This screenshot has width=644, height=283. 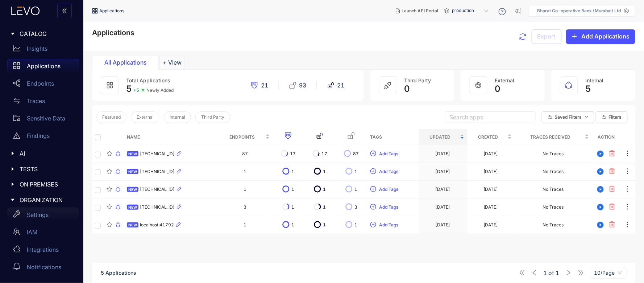 I want to click on span: down, so click(x=587, y=117).